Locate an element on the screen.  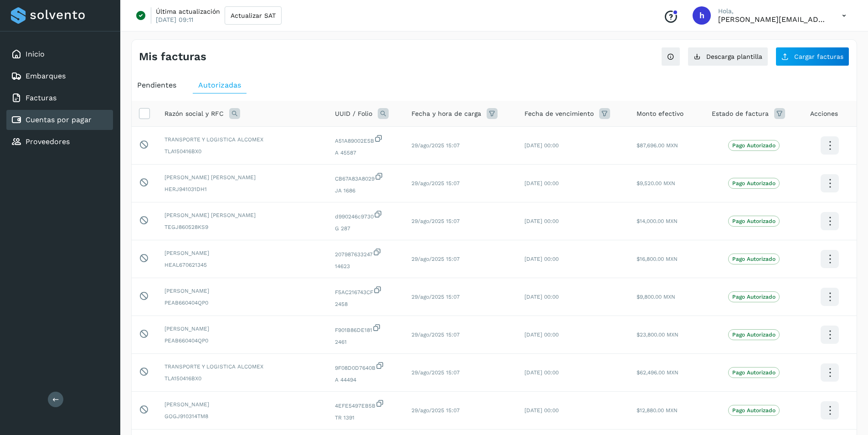
span: $23,800.00 MXN is located at coordinates (657, 334).